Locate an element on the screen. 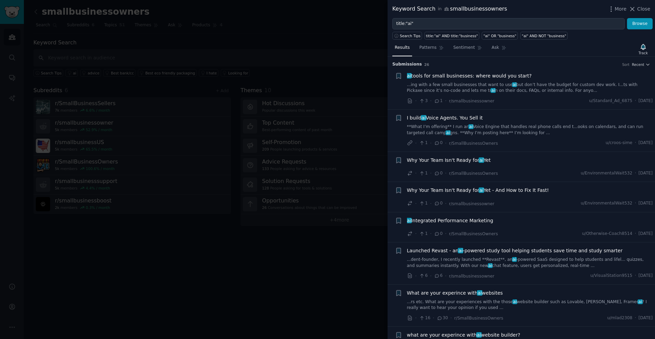  a: title:"ai" AND title:"business" is located at coordinates (452, 35).